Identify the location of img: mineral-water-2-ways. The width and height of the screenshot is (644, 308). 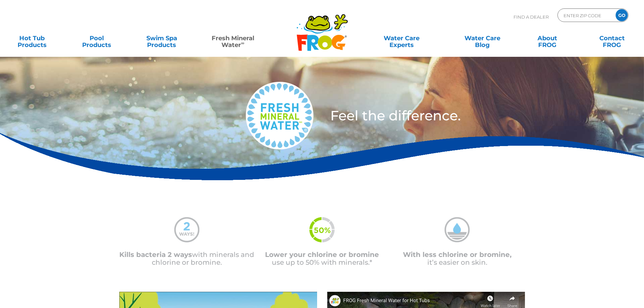
(187, 229).